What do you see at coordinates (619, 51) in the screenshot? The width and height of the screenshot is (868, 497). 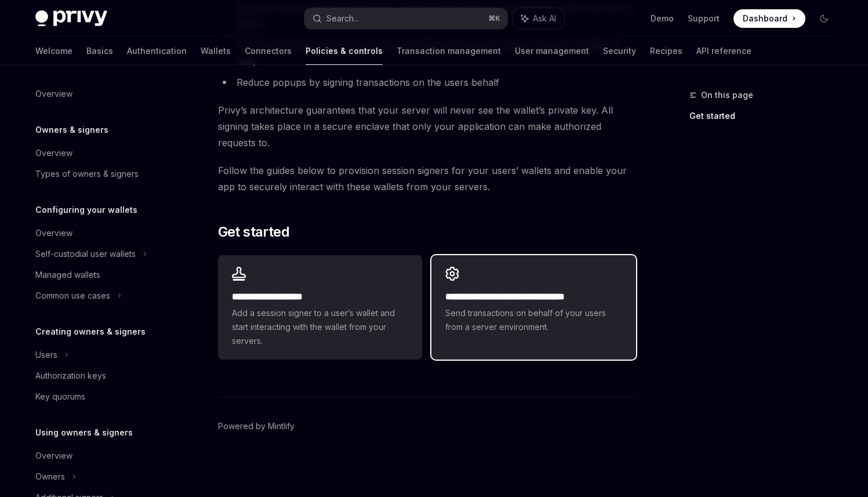 I see `a: Security` at bounding box center [619, 51].